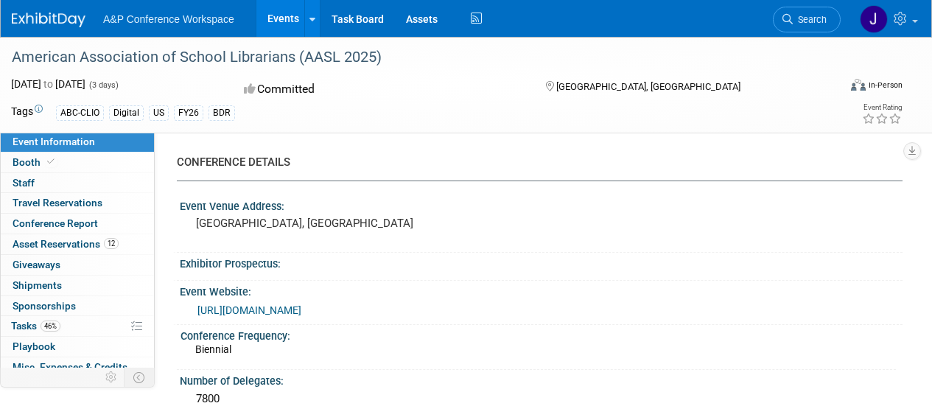 The image size is (932, 406). What do you see at coordinates (541, 379) in the screenshot?
I see `div: Number of Delegates:` at bounding box center [541, 379].